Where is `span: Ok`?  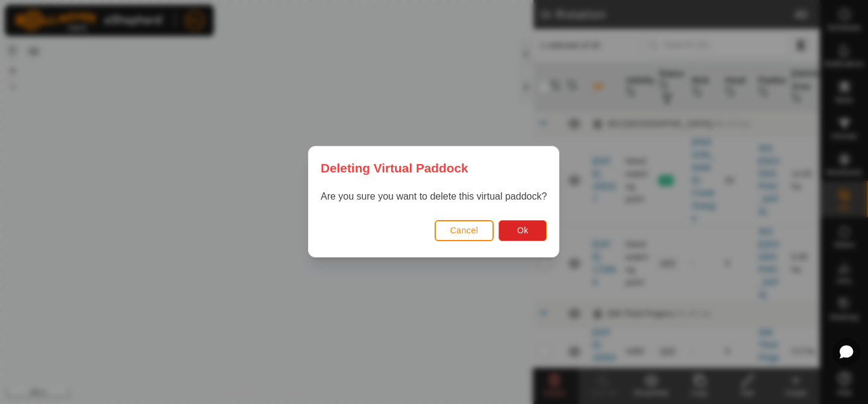
span: Ok is located at coordinates (523, 231).